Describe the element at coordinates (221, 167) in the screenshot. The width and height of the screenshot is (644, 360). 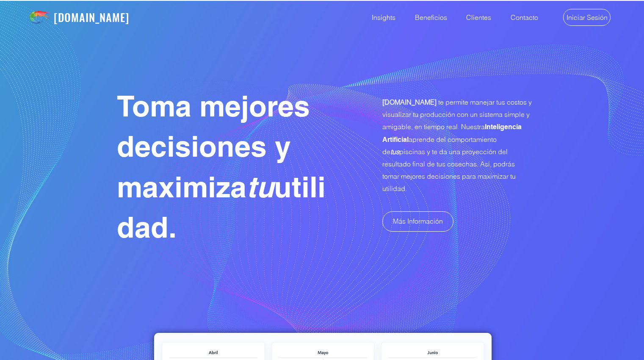
I see `span: Toma mejores decisiones y maximiza utilidad.` at that location.